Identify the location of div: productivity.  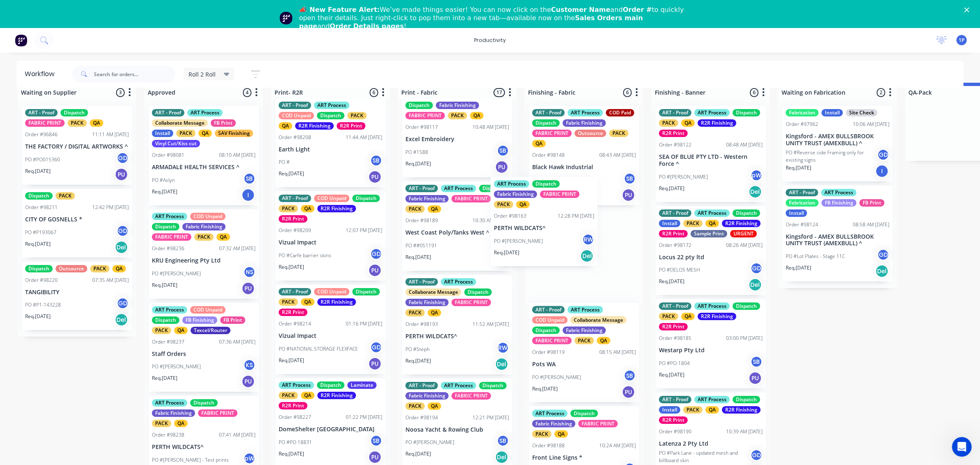
(490, 40).